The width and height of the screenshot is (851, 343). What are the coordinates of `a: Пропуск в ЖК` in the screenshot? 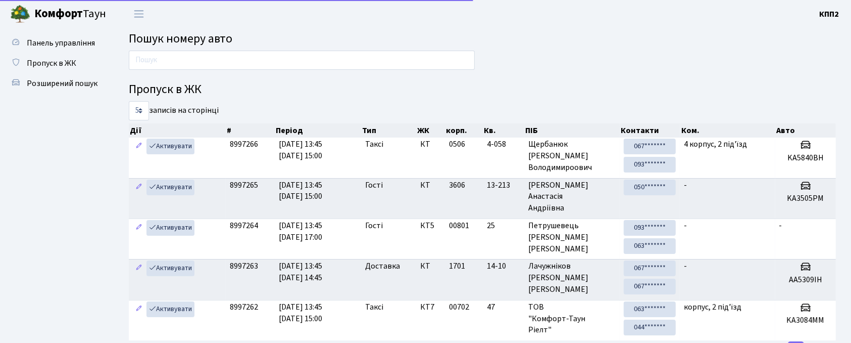 It's located at (56, 63).